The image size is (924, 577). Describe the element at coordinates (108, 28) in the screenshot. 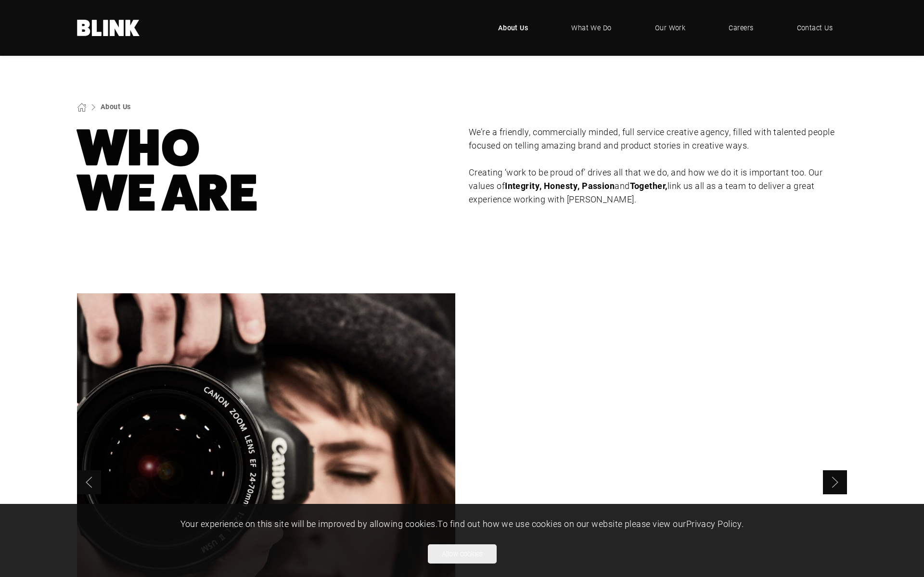

I see `a: Home` at that location.